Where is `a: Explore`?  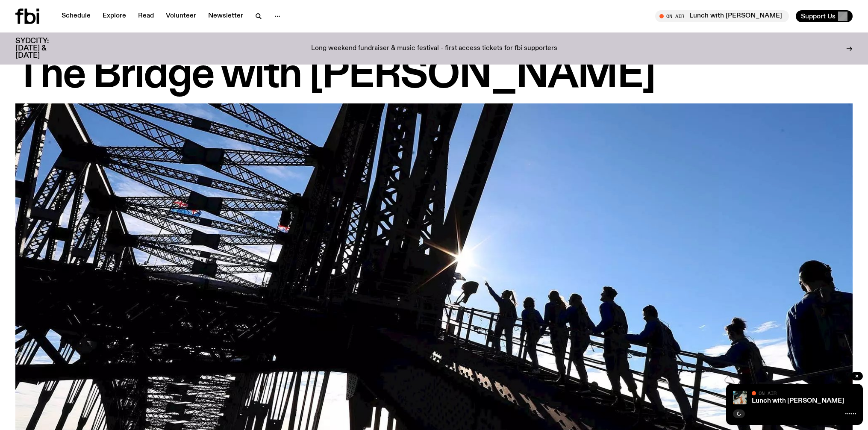 a: Explore is located at coordinates (114, 16).